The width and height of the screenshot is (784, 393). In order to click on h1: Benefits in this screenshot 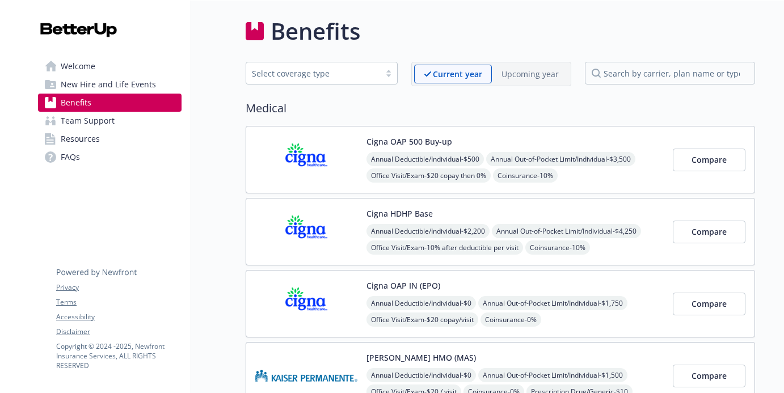, I will do `click(315, 31)`.